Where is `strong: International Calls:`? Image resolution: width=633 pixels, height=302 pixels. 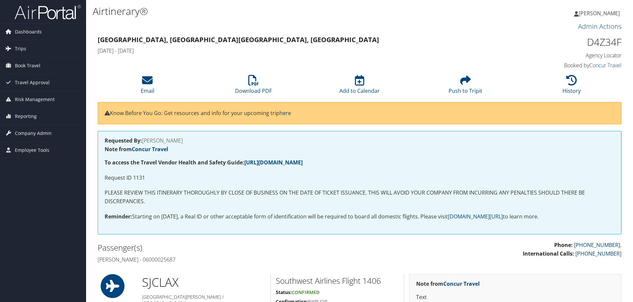 strong: International Calls: is located at coordinates (549, 253).